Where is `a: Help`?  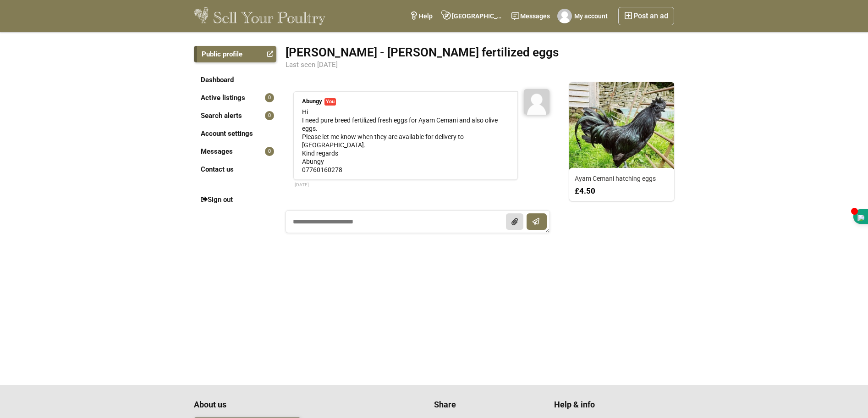 a: Help is located at coordinates (421, 16).